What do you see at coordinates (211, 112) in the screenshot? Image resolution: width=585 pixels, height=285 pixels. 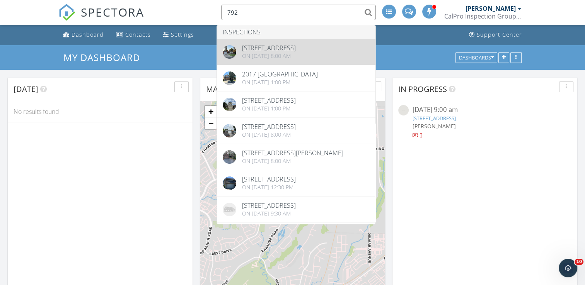 I see `a: Zoom in` at bounding box center [211, 112].